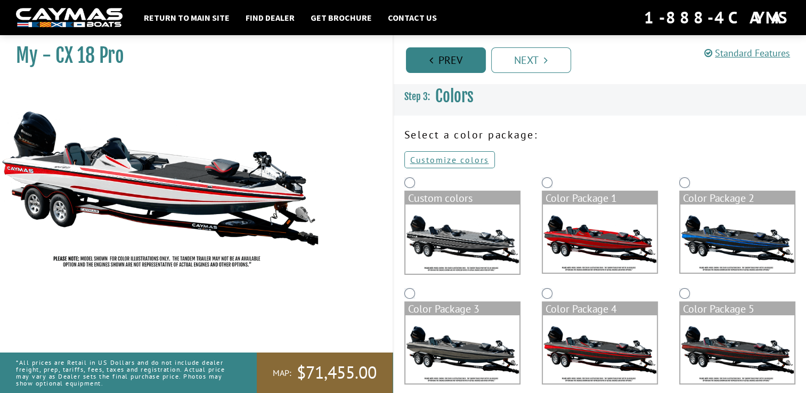  What do you see at coordinates (462, 349) in the screenshot?
I see `img: color_package_294.png` at bounding box center [462, 349].